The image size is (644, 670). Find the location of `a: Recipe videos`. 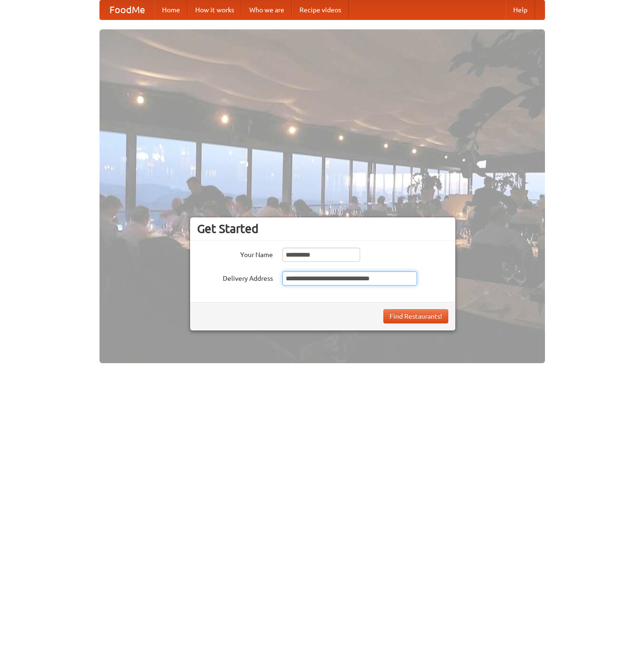

a: Recipe videos is located at coordinates (320, 10).